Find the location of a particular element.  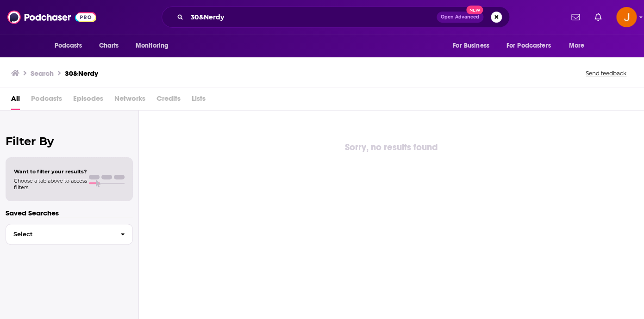

p: Saved Searches is located at coordinates (69, 213).